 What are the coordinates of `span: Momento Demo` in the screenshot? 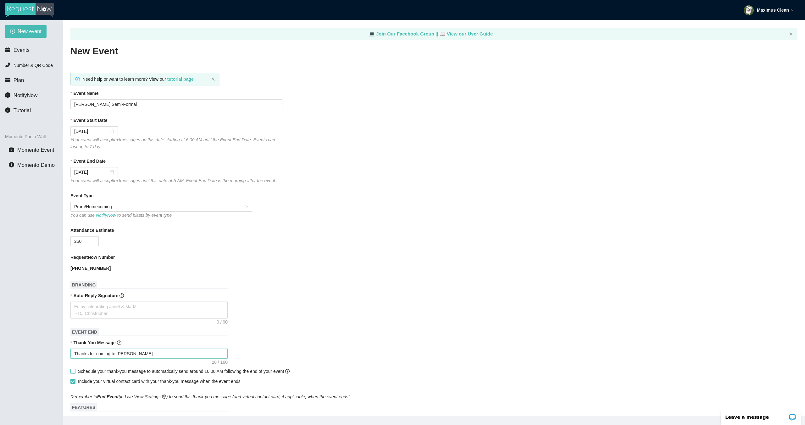 It's located at (36, 165).